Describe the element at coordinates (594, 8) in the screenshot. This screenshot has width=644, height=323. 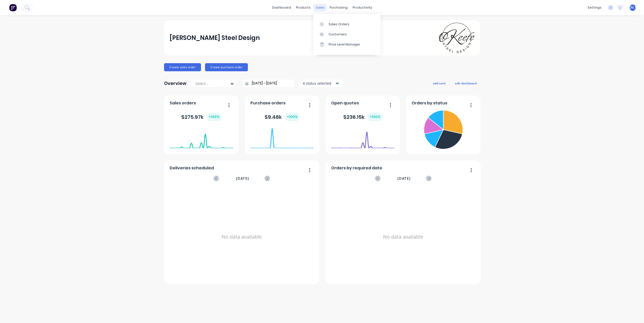
I see `div: settings` at that location.